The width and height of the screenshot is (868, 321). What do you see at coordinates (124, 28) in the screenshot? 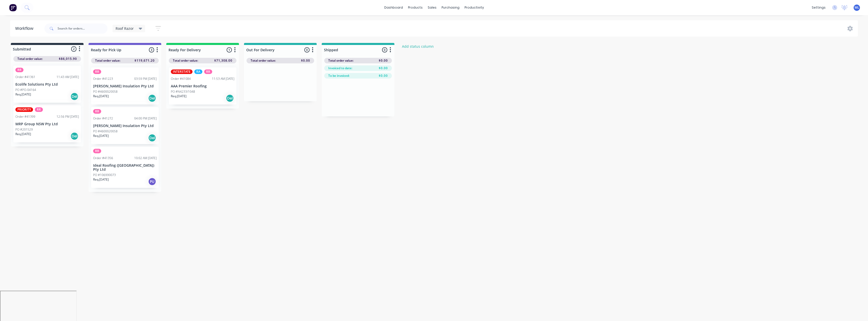
I see `span: Roof Razor` at bounding box center [124, 28].